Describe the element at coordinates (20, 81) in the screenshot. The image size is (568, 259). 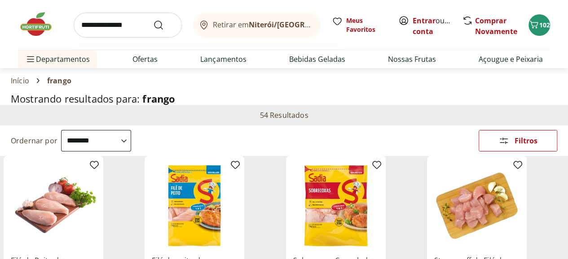
I see `a: Início` at that location.